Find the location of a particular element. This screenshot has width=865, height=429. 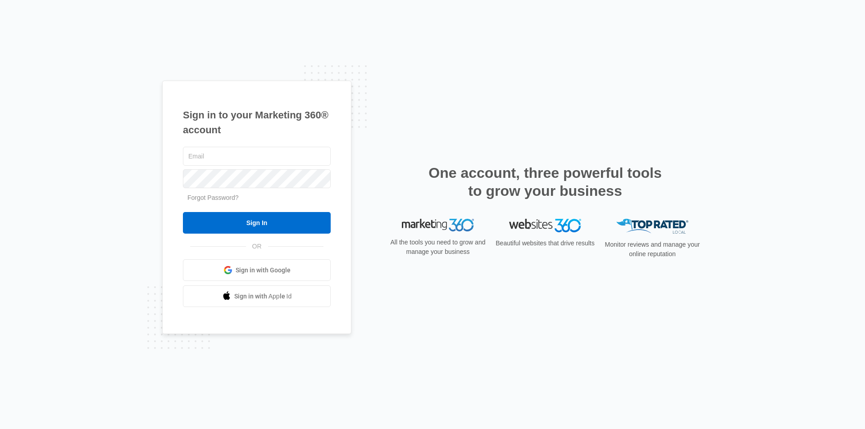

input: Sign In is located at coordinates (257, 223).